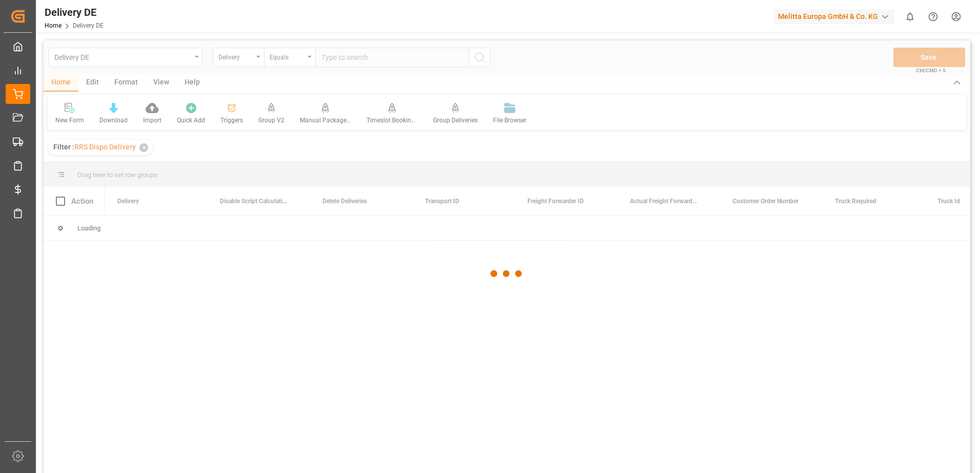  I want to click on div: Delivery DE, so click(74, 12).